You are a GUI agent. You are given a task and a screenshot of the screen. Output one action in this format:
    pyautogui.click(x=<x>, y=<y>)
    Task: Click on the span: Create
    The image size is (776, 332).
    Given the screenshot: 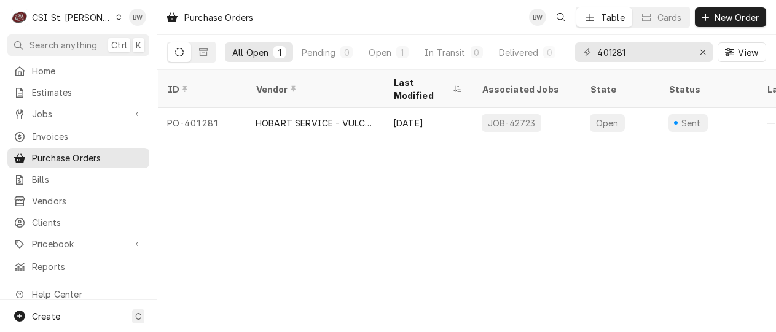 What is the action you would take?
    pyautogui.click(x=46, y=317)
    